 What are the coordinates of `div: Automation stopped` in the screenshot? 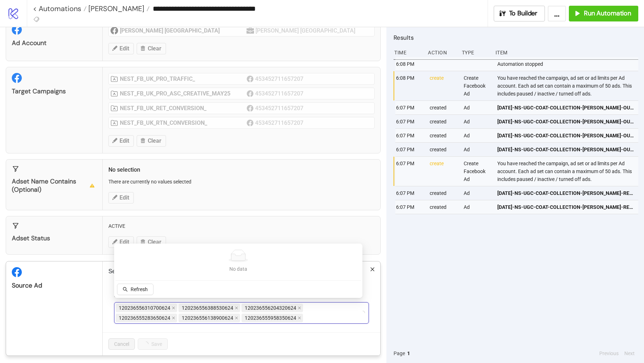 It's located at (568, 64).